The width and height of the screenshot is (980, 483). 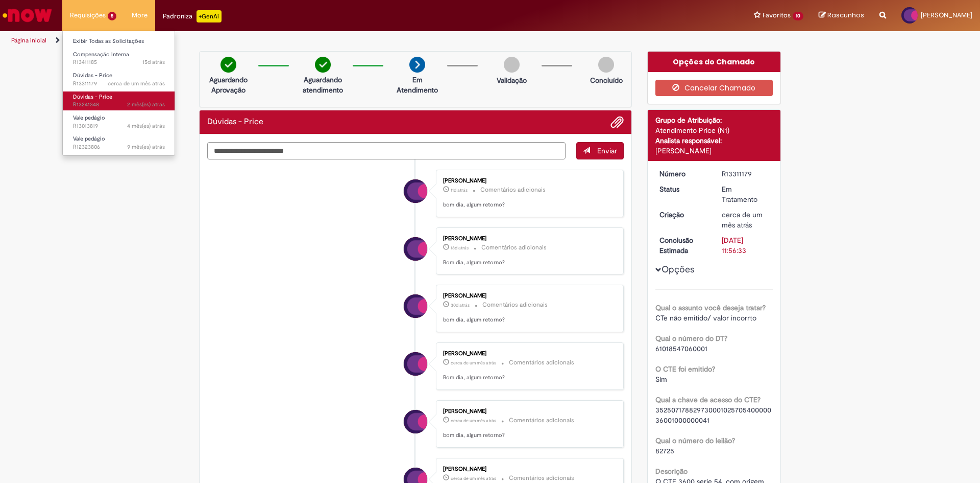 I want to click on span: Sim, so click(x=661, y=379).